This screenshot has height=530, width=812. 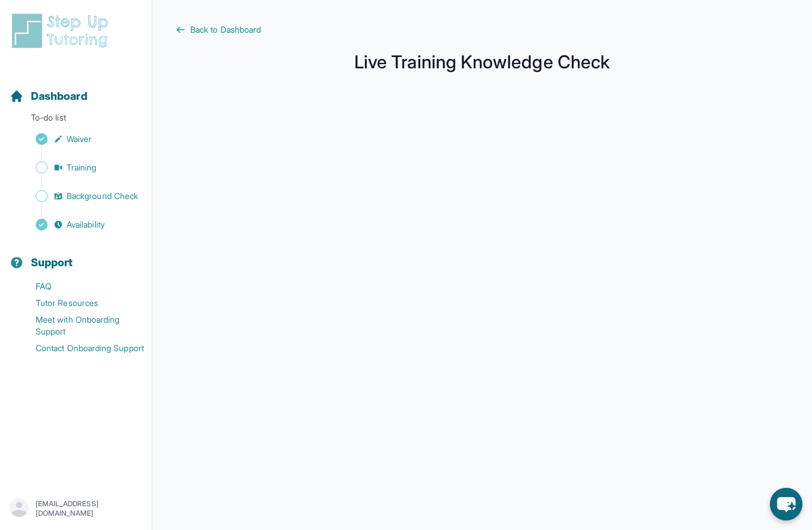 What do you see at coordinates (63, 31) in the screenshot?
I see `img: logo` at bounding box center [63, 31].